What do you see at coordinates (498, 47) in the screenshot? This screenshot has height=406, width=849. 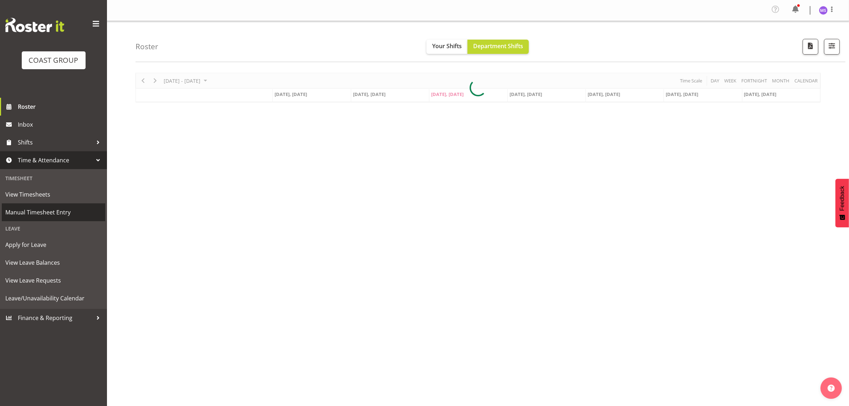 I see `button: Department Shifts` at bounding box center [498, 47].